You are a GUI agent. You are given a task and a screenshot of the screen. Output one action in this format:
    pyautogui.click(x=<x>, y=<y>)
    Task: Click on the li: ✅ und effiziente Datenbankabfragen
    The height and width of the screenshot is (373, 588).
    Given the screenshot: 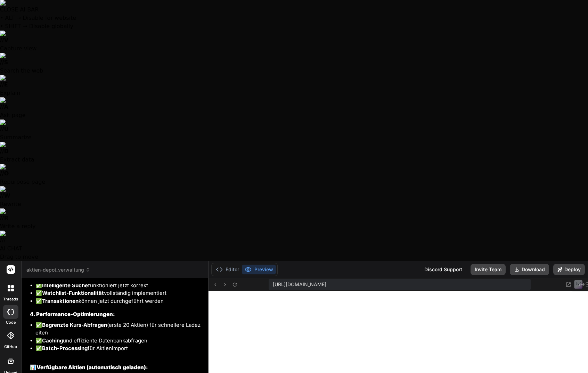 What is the action you would take?
    pyautogui.click(x=119, y=341)
    